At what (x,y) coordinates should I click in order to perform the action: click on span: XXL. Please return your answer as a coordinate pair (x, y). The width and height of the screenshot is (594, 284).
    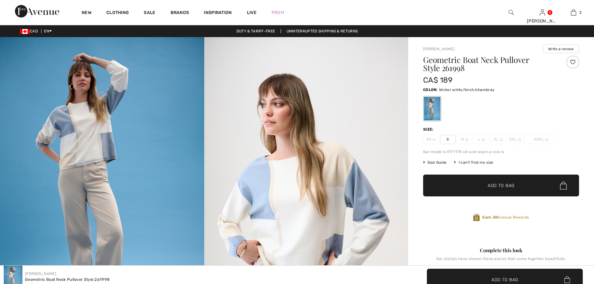
    Looking at the image, I should click on (515, 139).